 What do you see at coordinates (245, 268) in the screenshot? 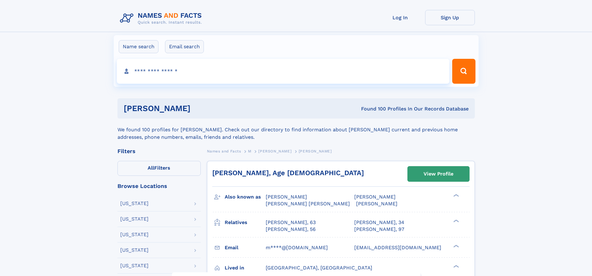
I see `h3: Lived in` at bounding box center [245, 268].